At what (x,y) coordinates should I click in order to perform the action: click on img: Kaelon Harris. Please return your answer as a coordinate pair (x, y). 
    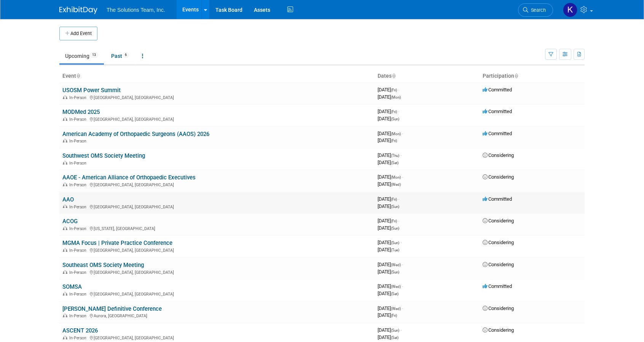
    Looking at the image, I should click on (570, 10).